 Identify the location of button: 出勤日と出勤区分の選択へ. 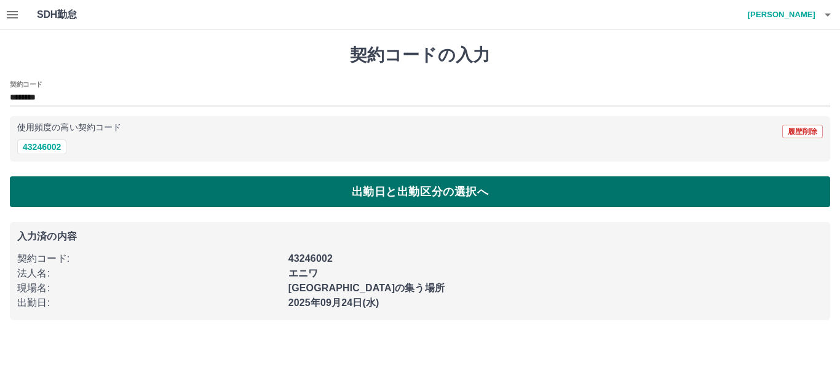
(420, 192).